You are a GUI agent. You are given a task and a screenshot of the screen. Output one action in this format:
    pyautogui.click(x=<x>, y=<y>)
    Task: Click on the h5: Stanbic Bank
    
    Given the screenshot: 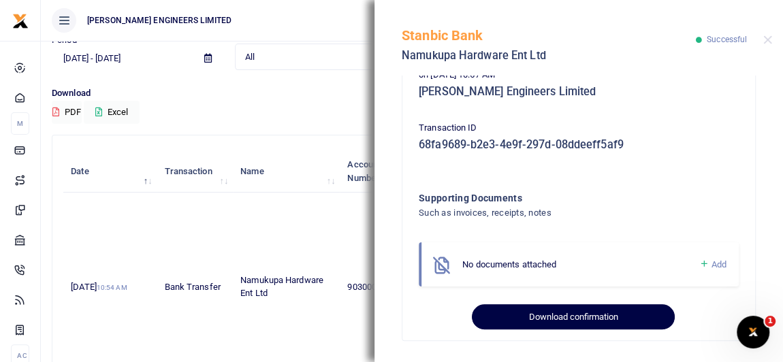 What is the action you would take?
    pyautogui.click(x=549, y=35)
    